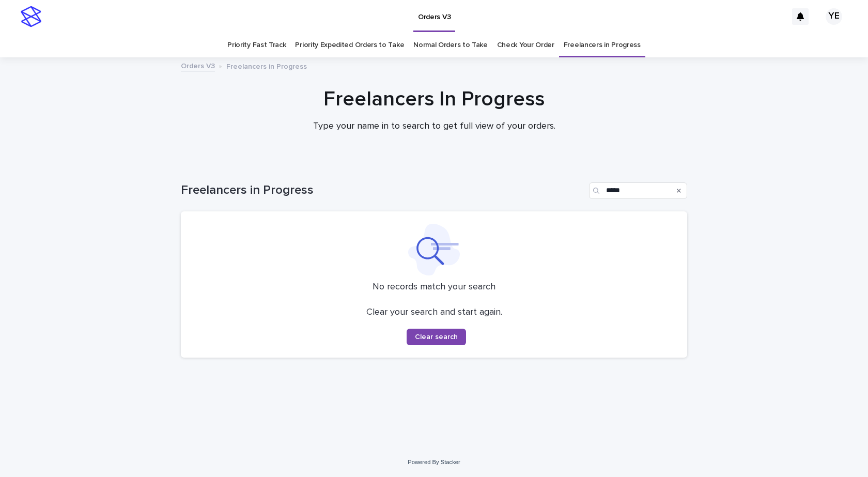 This screenshot has height=477, width=868. Describe the element at coordinates (198, 65) in the screenshot. I see `a: Orders V3` at that location.